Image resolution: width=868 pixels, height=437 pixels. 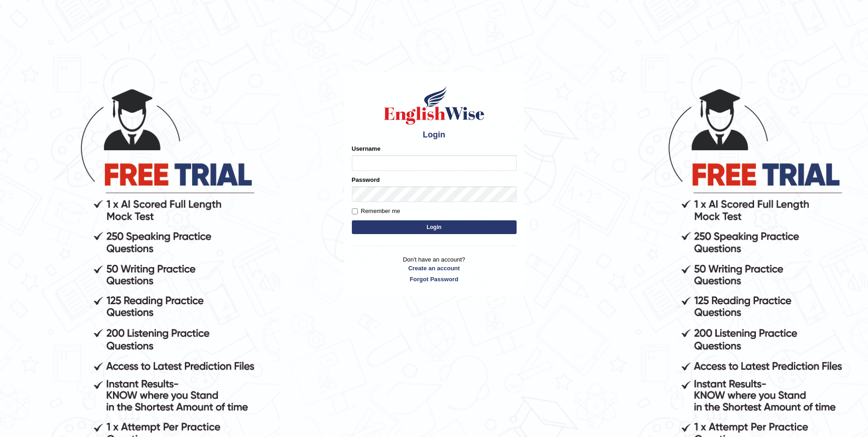 What do you see at coordinates (376, 211) in the screenshot?
I see `label: Remember me` at bounding box center [376, 211].